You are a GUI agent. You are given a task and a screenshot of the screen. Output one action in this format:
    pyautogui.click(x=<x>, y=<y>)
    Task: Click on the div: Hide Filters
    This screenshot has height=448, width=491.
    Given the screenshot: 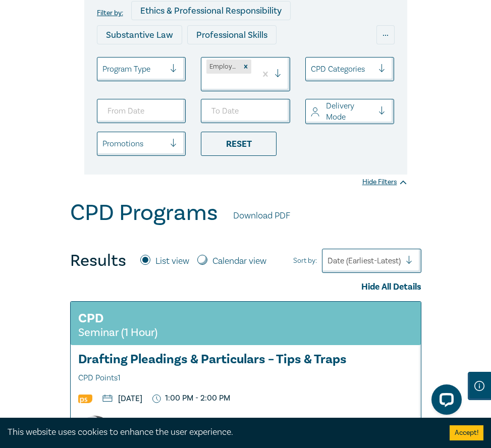 What is the action you would take?
    pyautogui.click(x=385, y=182)
    